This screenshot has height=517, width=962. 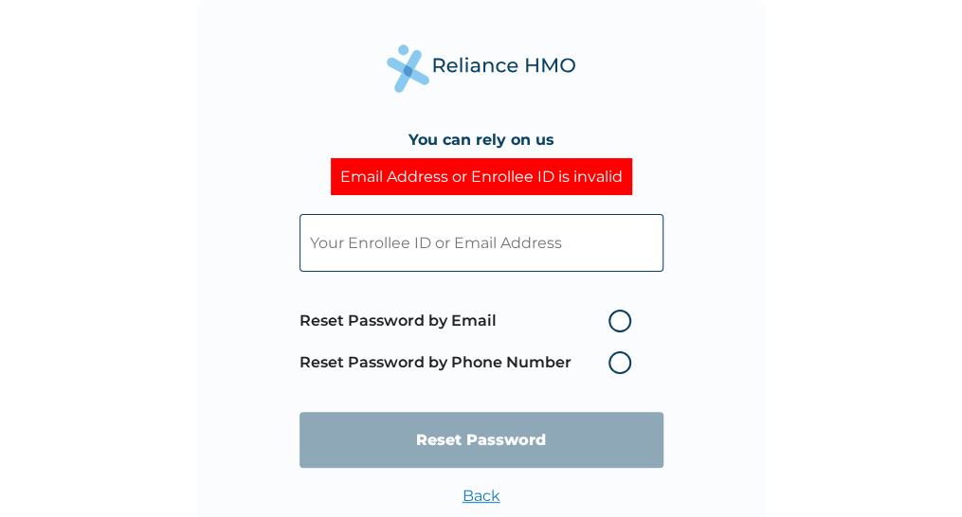 I want to click on input: Reset Password, so click(x=481, y=440).